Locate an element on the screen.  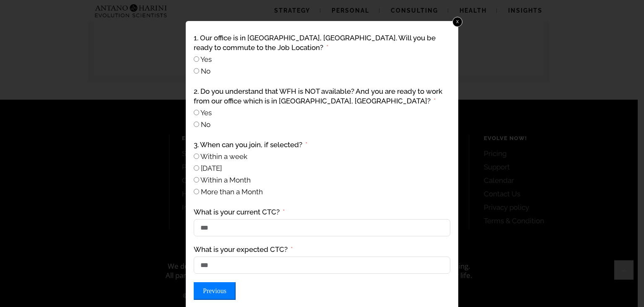
span: Within a Month is located at coordinates (226, 179).